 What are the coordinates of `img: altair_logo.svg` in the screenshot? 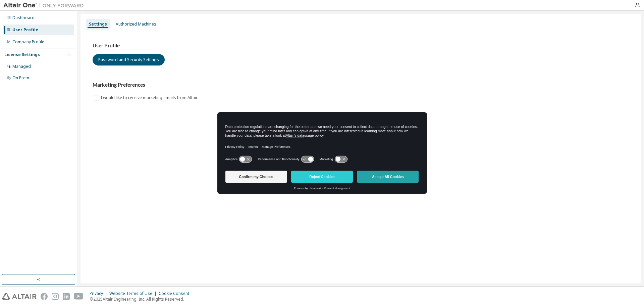 It's located at (19, 296).